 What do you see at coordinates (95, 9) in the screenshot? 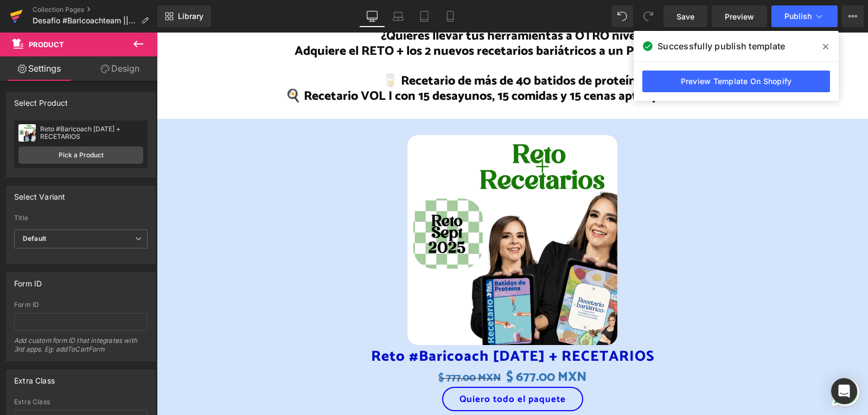
I see `a: Collection Pages` at bounding box center [95, 9].